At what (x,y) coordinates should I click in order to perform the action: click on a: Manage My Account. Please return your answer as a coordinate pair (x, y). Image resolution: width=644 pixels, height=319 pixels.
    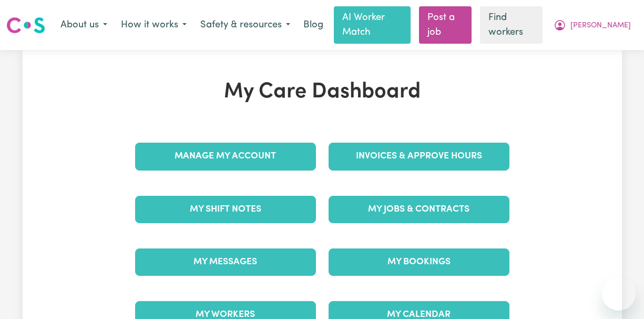
    Looking at the image, I should click on (226, 156).